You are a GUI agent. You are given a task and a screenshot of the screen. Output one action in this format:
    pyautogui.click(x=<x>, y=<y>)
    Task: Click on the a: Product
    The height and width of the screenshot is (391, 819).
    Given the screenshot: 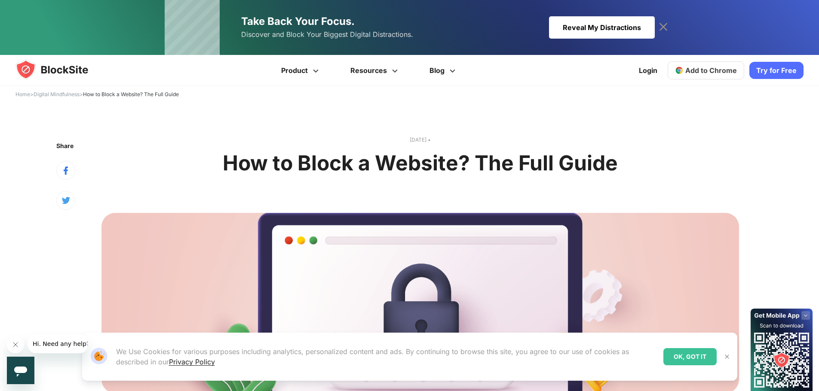 What is the action you would take?
    pyautogui.click(x=301, y=70)
    